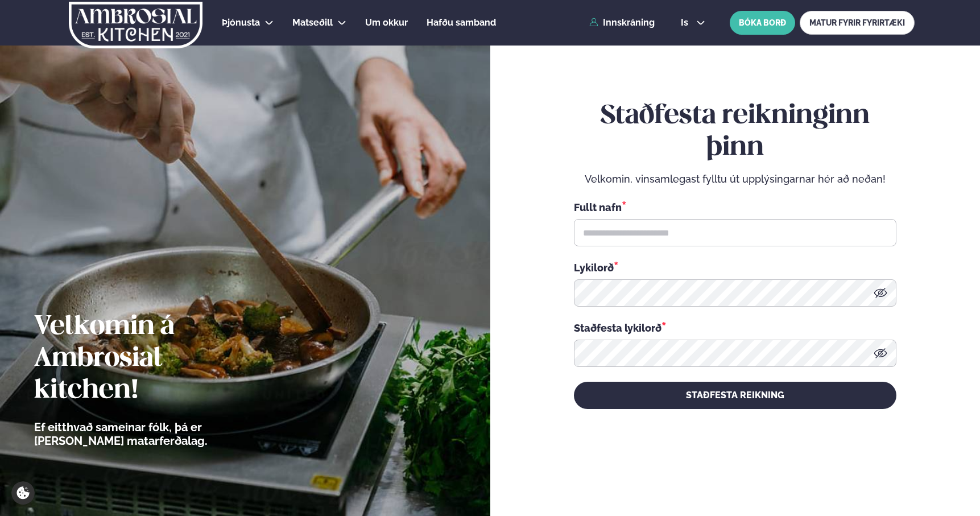  I want to click on img: logo, so click(135, 25).